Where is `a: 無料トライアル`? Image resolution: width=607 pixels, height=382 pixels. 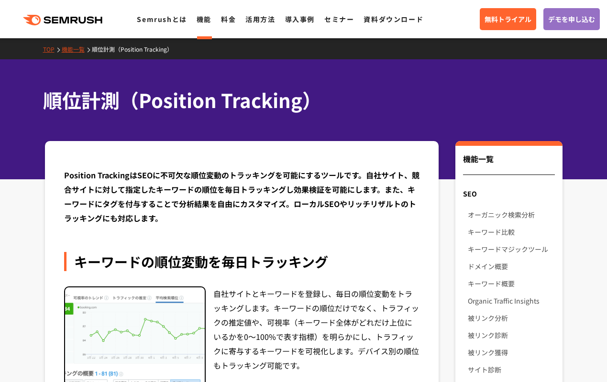
a: 無料トライアル is located at coordinates (508, 19).